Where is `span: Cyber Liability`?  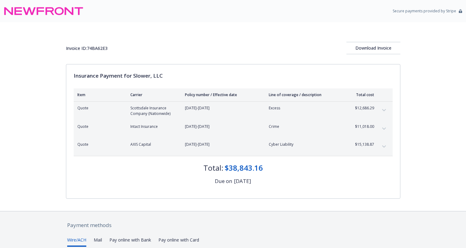 span: Cyber Liability is located at coordinates (305, 144).